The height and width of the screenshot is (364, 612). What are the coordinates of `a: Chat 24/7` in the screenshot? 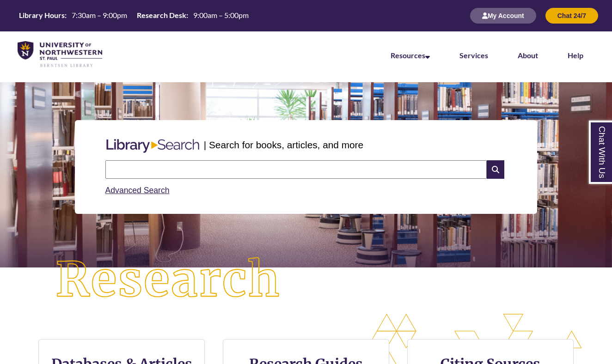 It's located at (572, 15).